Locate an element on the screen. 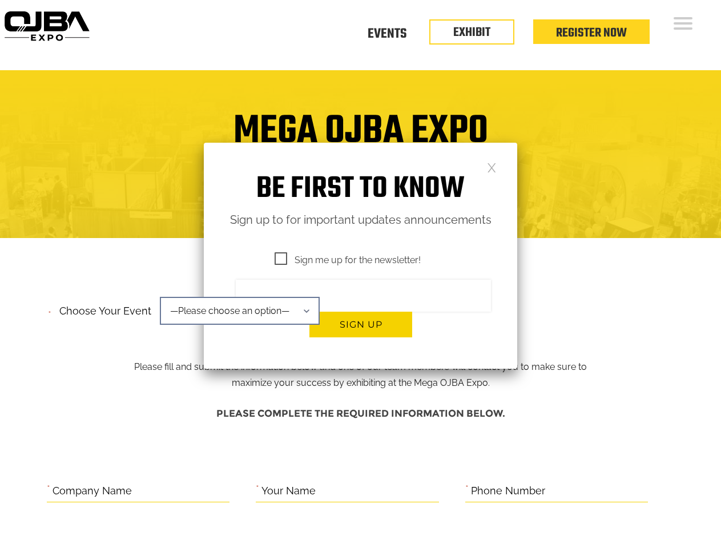  span: Sign me up for the newsletter! is located at coordinates (348, 260).